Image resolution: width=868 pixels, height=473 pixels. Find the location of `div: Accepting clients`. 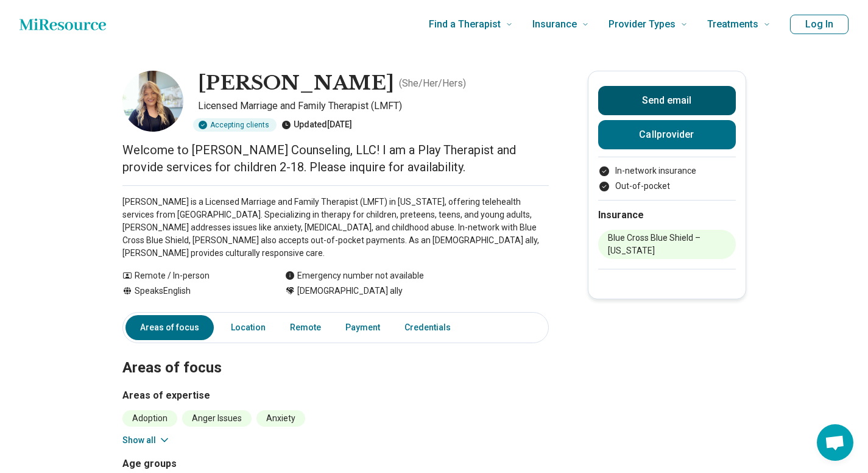

div: Accepting clients is located at coordinates (234, 125).